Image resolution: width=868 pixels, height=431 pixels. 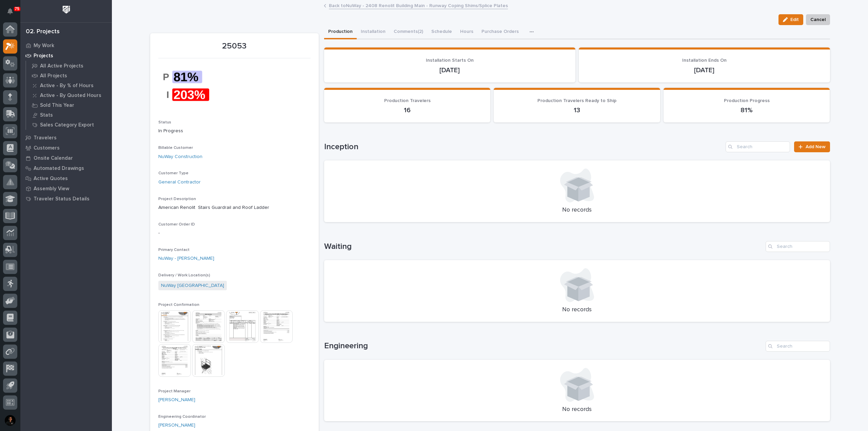 I want to click on a: Projects, so click(x=66, y=55).